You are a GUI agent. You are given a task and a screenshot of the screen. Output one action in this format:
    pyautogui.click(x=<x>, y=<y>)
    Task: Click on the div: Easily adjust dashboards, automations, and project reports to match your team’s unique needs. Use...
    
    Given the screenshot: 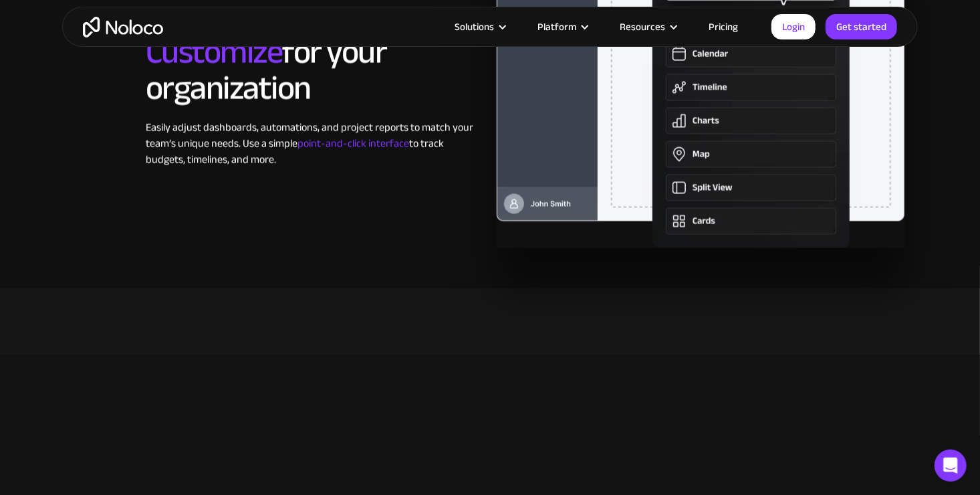 What is the action you would take?
    pyautogui.click(x=315, y=144)
    